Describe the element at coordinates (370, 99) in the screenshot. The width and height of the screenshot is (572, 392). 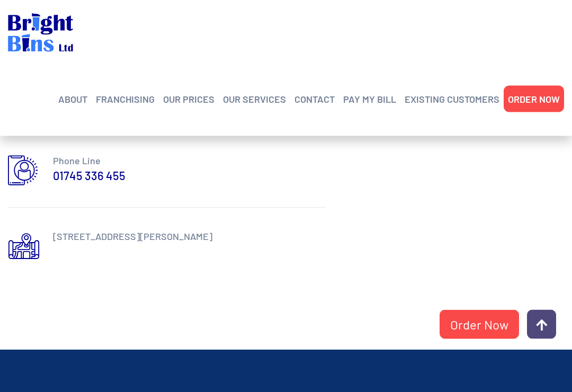
I see `a: PAY MY BILL` at that location.